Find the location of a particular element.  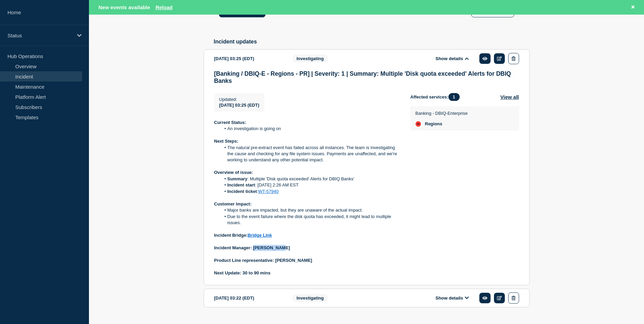

strong: Customer Impact: is located at coordinates (233, 204).